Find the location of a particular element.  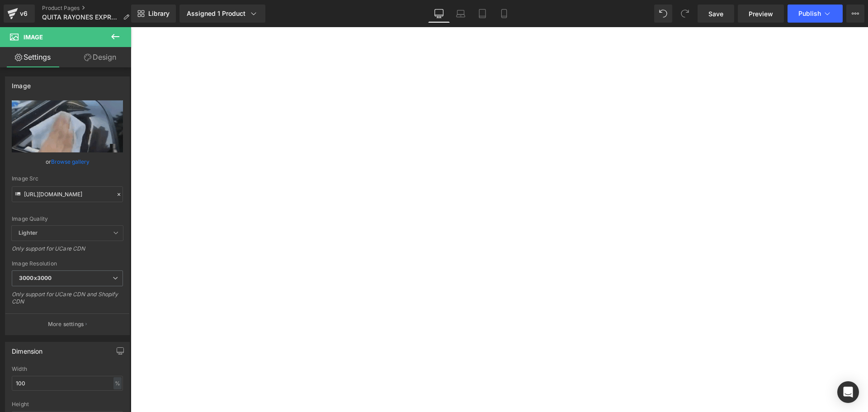

b: Lighter is located at coordinates (28, 232).